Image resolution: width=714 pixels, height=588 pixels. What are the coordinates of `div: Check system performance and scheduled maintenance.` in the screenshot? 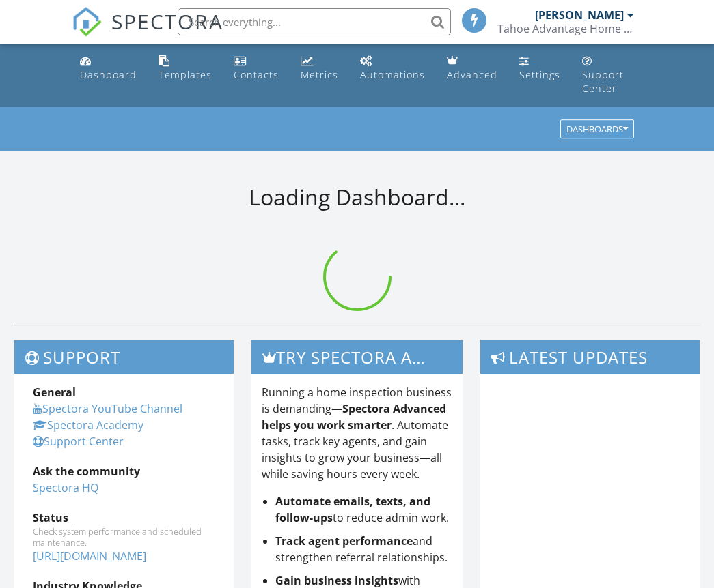 It's located at (123, 537).